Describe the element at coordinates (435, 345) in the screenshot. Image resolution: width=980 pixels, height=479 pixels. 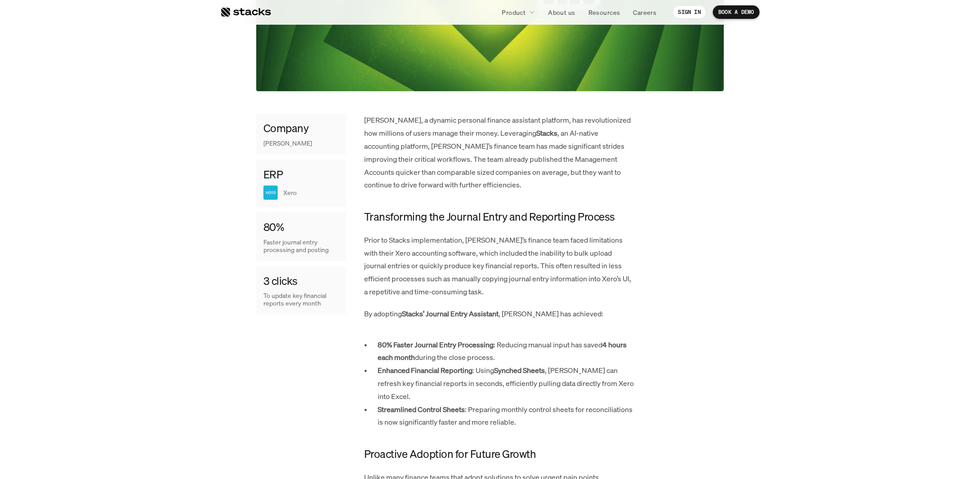
I see `strong: 80% Faster Journal Entry Processing` at that location.